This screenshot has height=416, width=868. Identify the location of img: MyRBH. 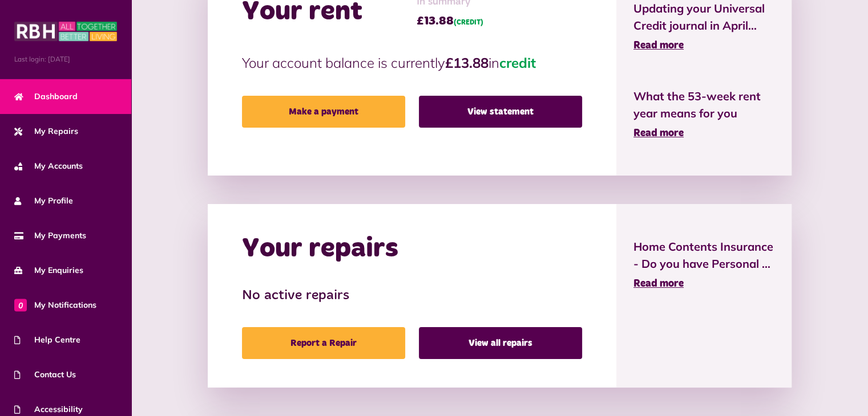
(65, 31).